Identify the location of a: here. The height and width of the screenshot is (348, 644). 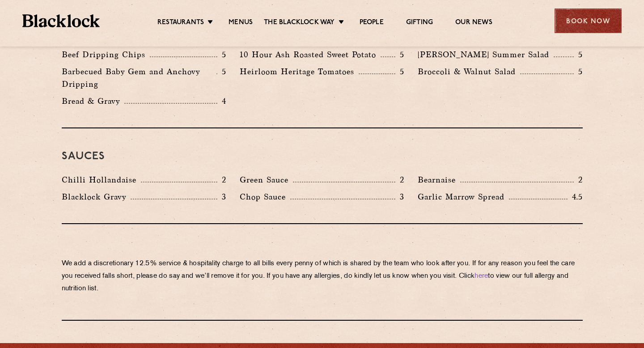
(481, 276).